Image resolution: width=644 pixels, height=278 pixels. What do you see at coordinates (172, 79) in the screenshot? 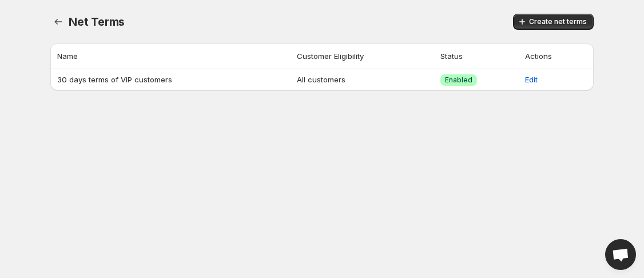
I see `th: 30 days terms of VIP customers` at bounding box center [172, 79].